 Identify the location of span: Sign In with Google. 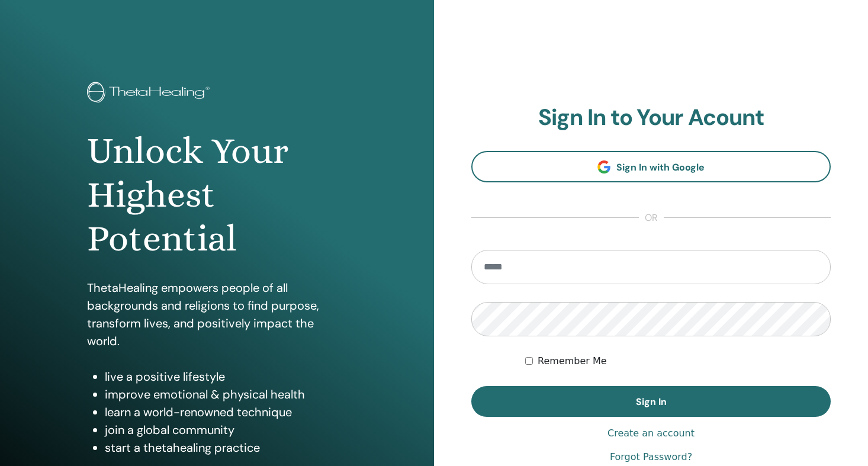
(660, 167).